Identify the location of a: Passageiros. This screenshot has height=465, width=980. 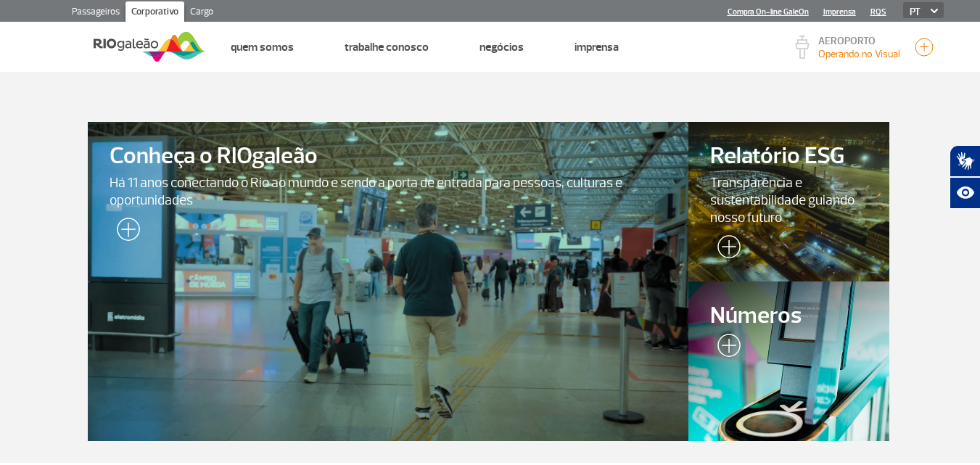
(96, 13).